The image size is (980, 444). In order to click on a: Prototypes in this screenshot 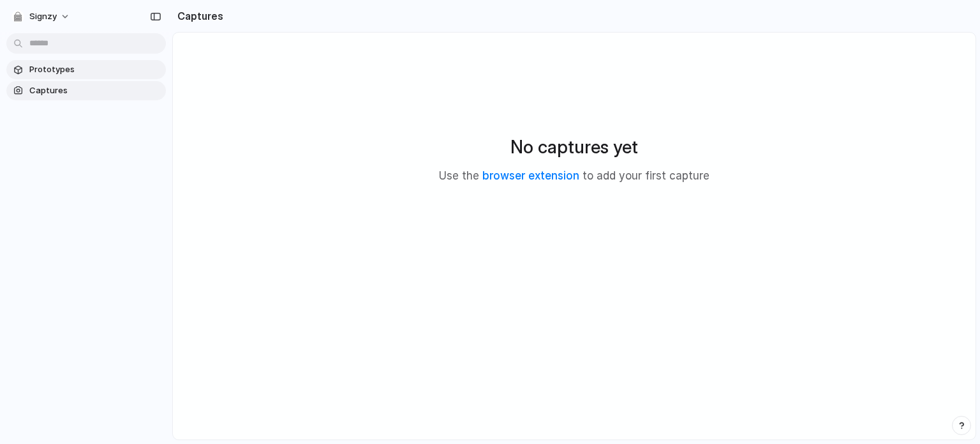, I will do `click(87, 69)`.